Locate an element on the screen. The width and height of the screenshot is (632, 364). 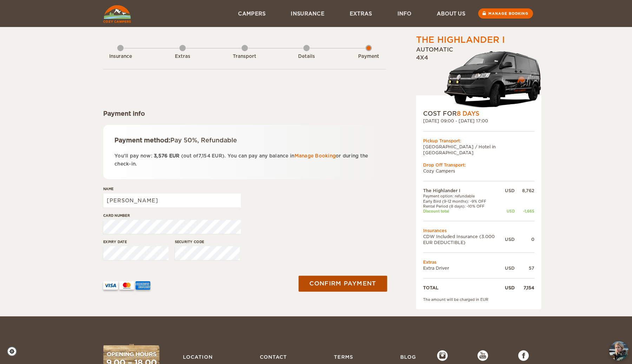
td: TOTAL is located at coordinates (464, 287).